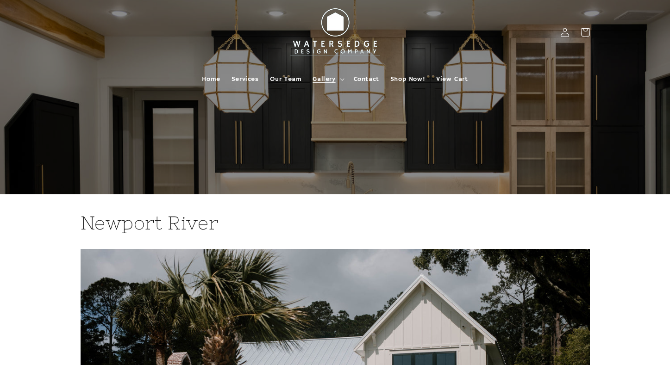  Describe the element at coordinates (245, 79) in the screenshot. I see `a: Services` at that location.